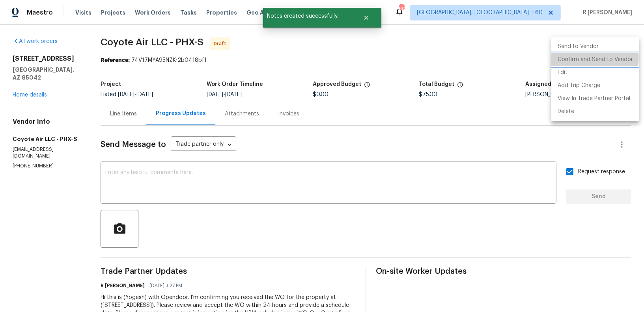 The image size is (644, 312). Describe the element at coordinates (595, 46) in the screenshot. I see `li: Send to Vendor` at that location.